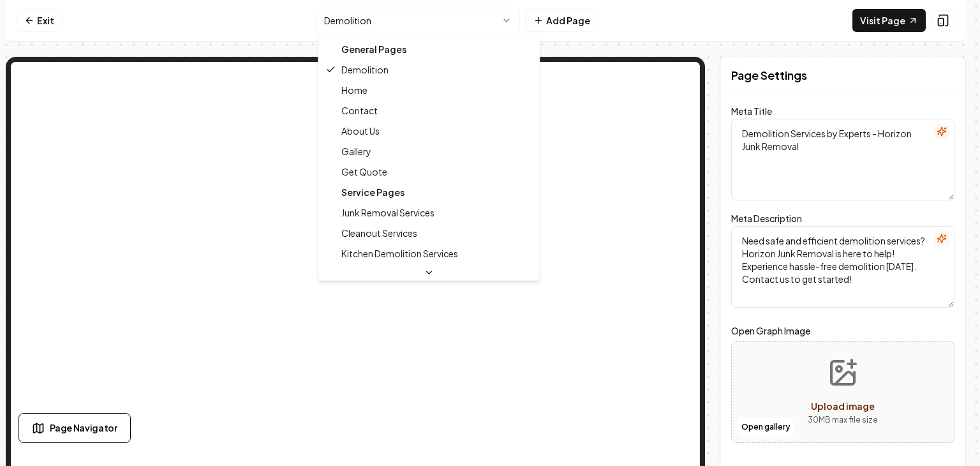 The height and width of the screenshot is (466, 980). I want to click on span: About Us, so click(360, 131).